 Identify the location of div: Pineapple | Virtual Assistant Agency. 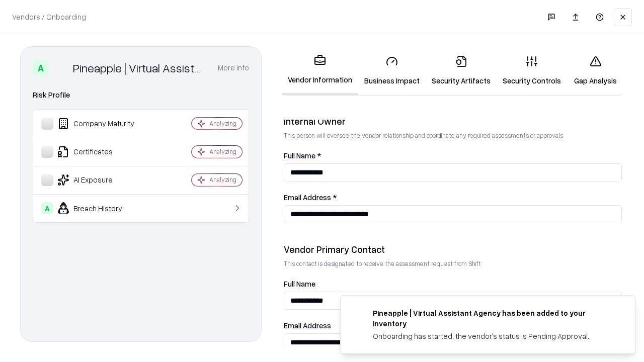
(140, 68).